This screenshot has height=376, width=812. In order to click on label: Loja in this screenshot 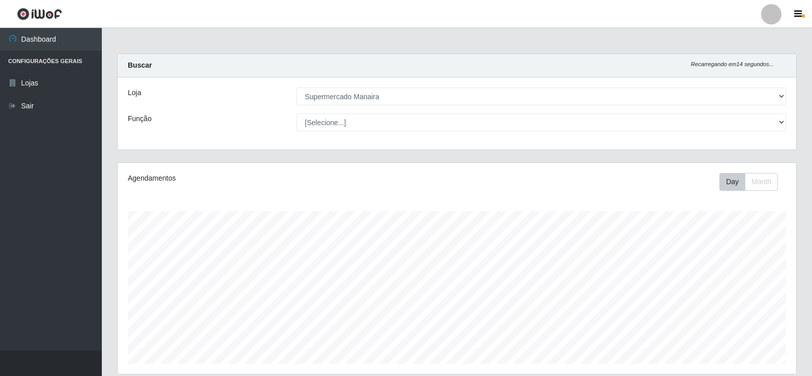, I will do `click(134, 93)`.